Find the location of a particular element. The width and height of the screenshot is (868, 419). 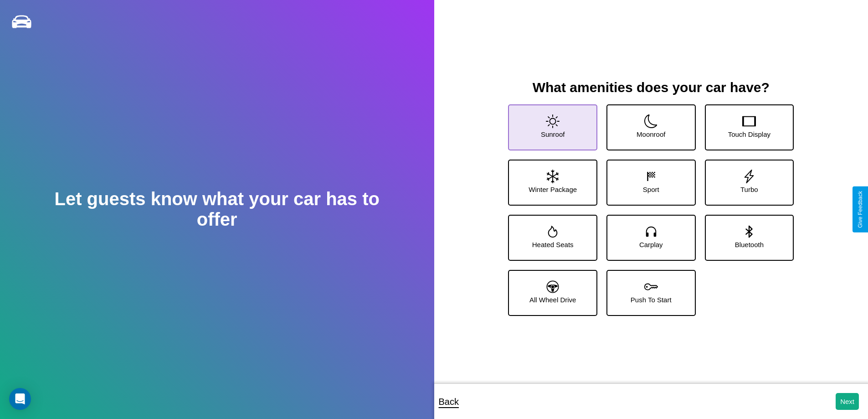

button: Next is located at coordinates (847, 401).